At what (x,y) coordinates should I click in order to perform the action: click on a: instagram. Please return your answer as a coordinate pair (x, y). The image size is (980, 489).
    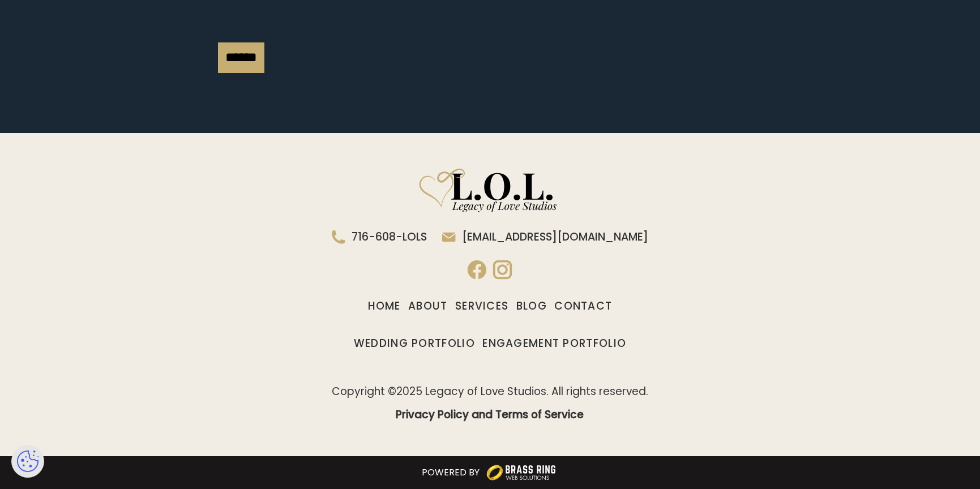
    Looking at the image, I should click on (502, 269).